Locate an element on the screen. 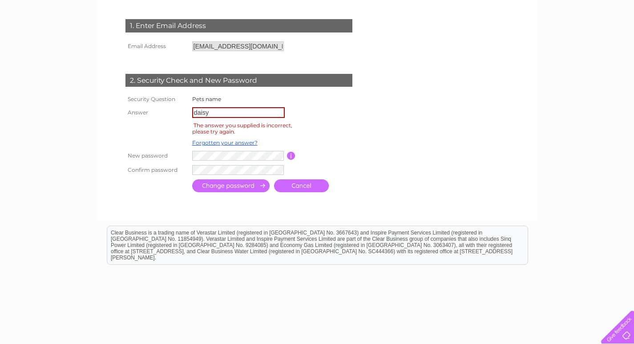 The width and height of the screenshot is (634, 344). img: logo.png is located at coordinates (45, 36).